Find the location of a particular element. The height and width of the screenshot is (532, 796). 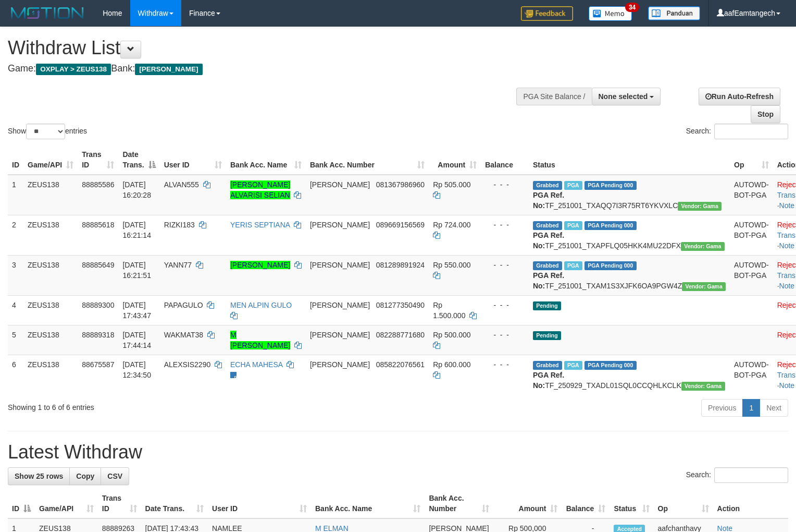

th: Status: activate to sort column ascending is located at coordinates (632, 503).